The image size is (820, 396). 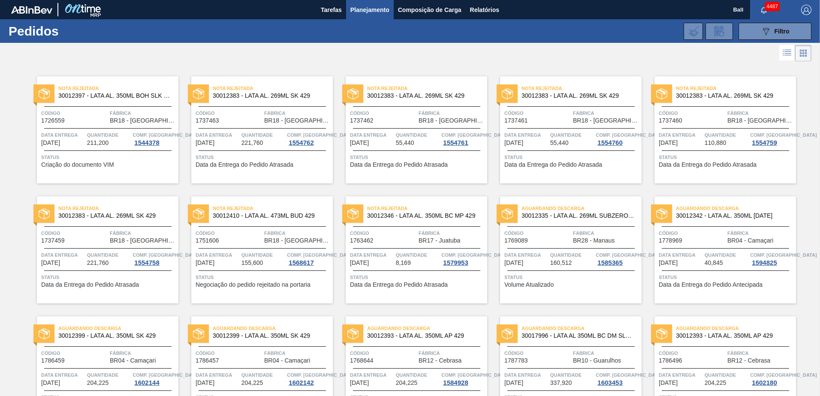 I want to click on span: 1786459, so click(x=53, y=360).